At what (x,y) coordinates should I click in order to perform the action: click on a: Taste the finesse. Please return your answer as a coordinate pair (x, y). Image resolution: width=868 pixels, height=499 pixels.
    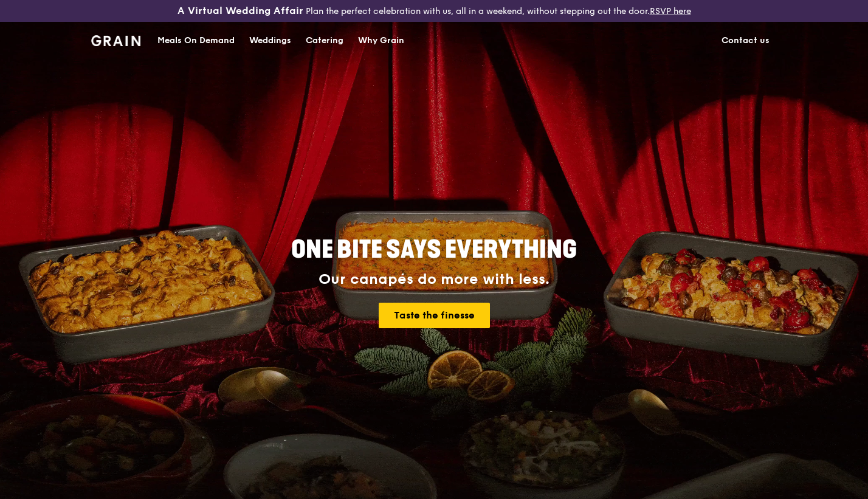
    Looking at the image, I should click on (434, 316).